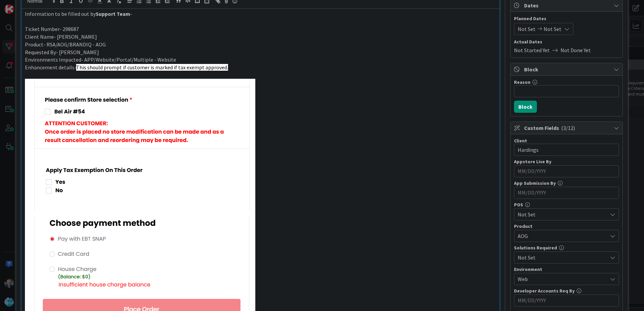  Describe the element at coordinates (563, 236) in the screenshot. I see `span: AOG` at that location.